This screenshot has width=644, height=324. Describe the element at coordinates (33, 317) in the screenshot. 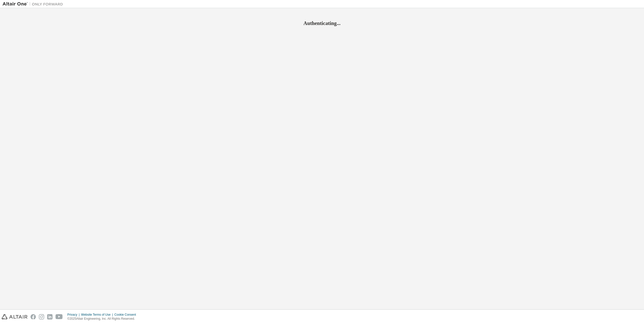

I see `img: facebook.svg` at that location.